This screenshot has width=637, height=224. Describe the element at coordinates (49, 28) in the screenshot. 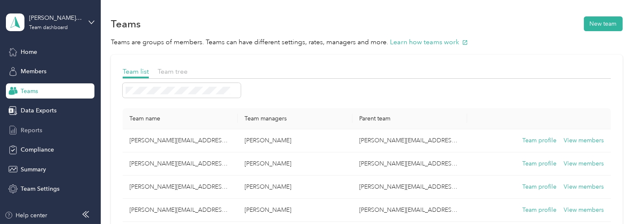

I see `div: Team dashboard` at that location.